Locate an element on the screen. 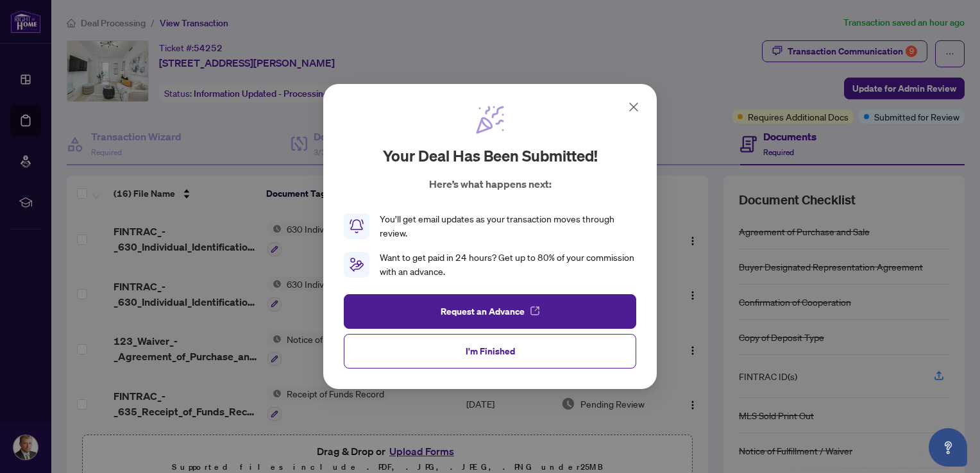  div: You’ll get email updates as your transaction moves through review. is located at coordinates (508, 226).